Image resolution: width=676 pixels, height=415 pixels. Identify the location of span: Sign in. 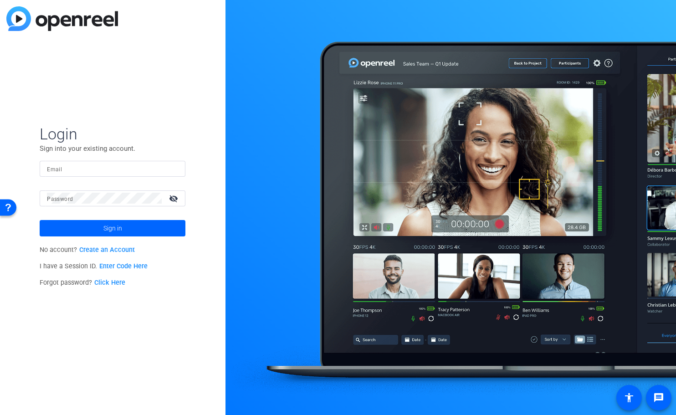
(113, 228).